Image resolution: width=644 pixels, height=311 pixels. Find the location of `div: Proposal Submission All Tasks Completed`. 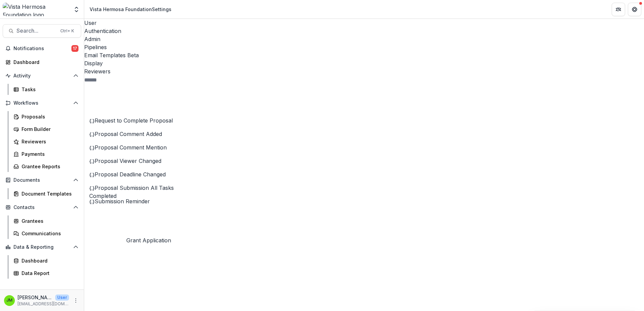

div: Proposal Submission All Tasks Completed is located at coordinates (145, 191).